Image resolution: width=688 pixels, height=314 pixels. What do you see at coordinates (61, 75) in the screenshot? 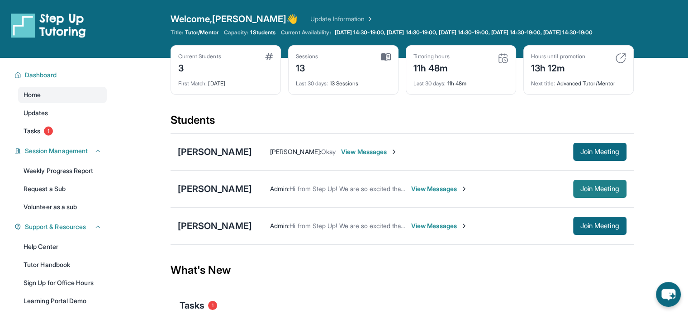
I see `button: Dashboard` at bounding box center [61, 75].